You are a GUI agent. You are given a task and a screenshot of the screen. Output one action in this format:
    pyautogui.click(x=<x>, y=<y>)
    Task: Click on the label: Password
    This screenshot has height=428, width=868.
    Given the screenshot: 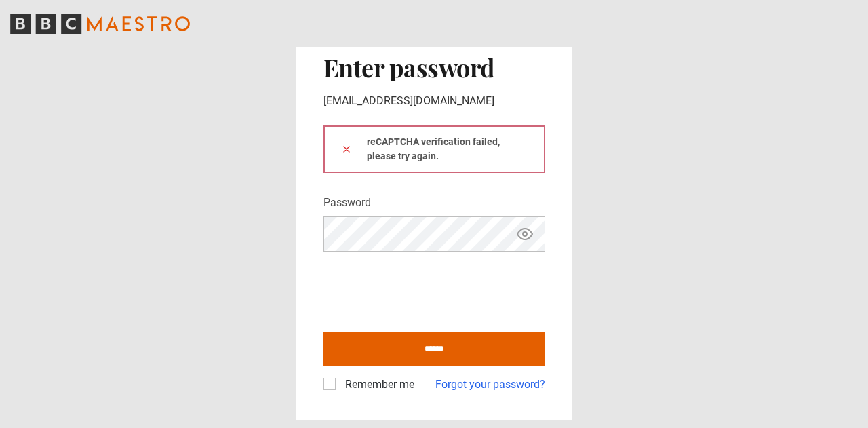 What is the action you would take?
    pyautogui.click(x=347, y=203)
    